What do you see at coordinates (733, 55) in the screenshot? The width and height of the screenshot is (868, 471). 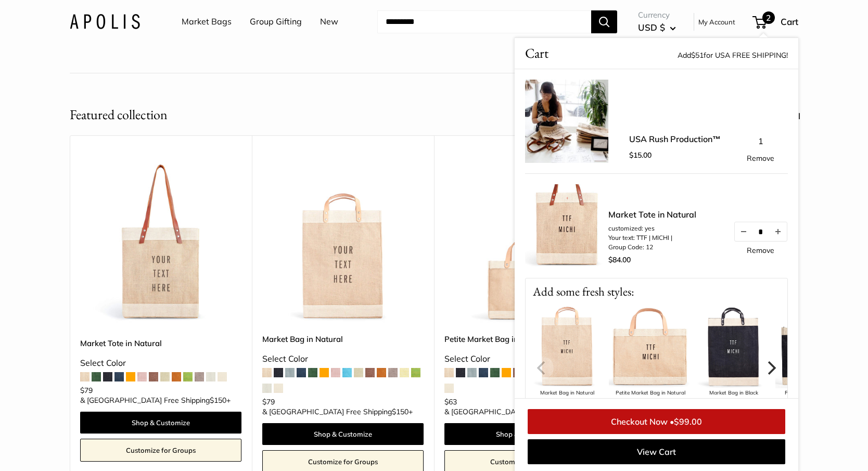 I see `span: Add for USA FREE SHIPPING!` at bounding box center [733, 55].